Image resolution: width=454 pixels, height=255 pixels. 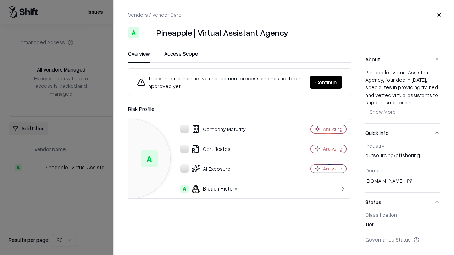 I want to click on div: Company Maturity, so click(x=210, y=129).